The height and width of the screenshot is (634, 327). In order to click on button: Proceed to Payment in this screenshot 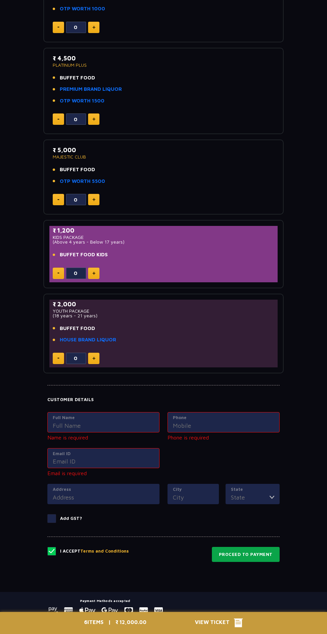, I will do `click(246, 555)`.